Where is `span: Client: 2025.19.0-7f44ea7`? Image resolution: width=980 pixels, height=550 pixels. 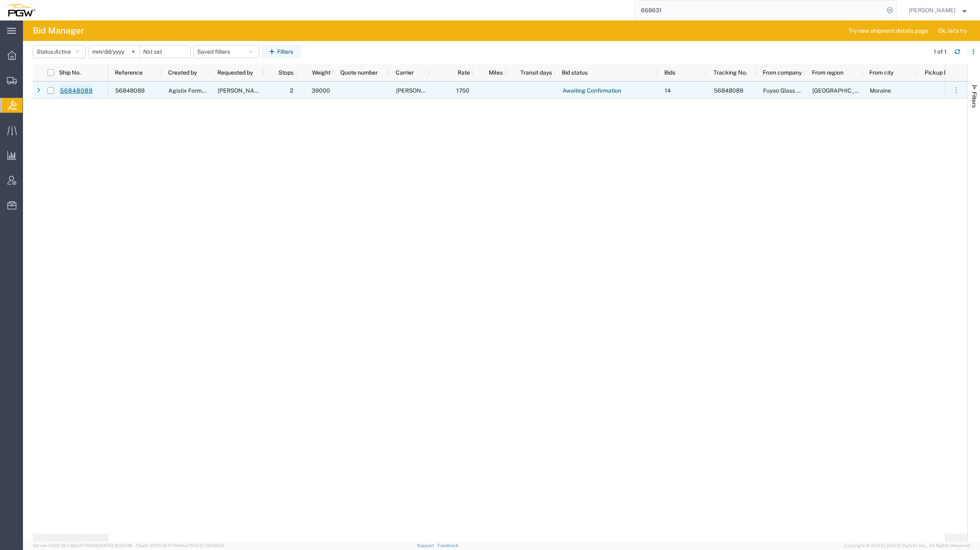
span: Client: 2025.19.0-7f44ea7 is located at coordinates (180, 546).